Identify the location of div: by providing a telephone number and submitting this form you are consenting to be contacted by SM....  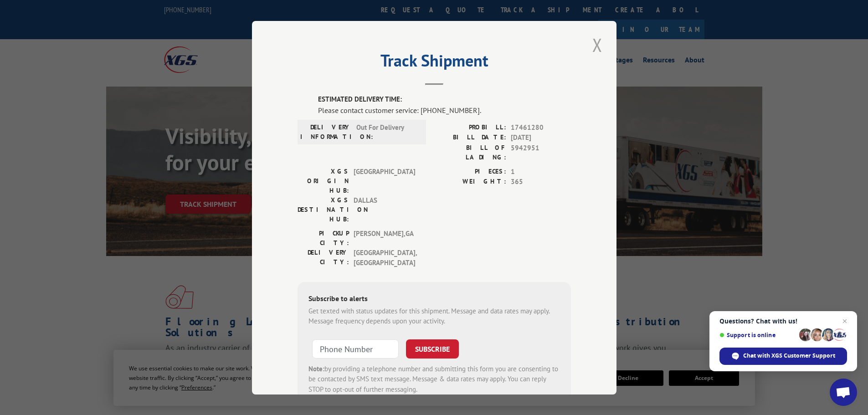
(434, 379).